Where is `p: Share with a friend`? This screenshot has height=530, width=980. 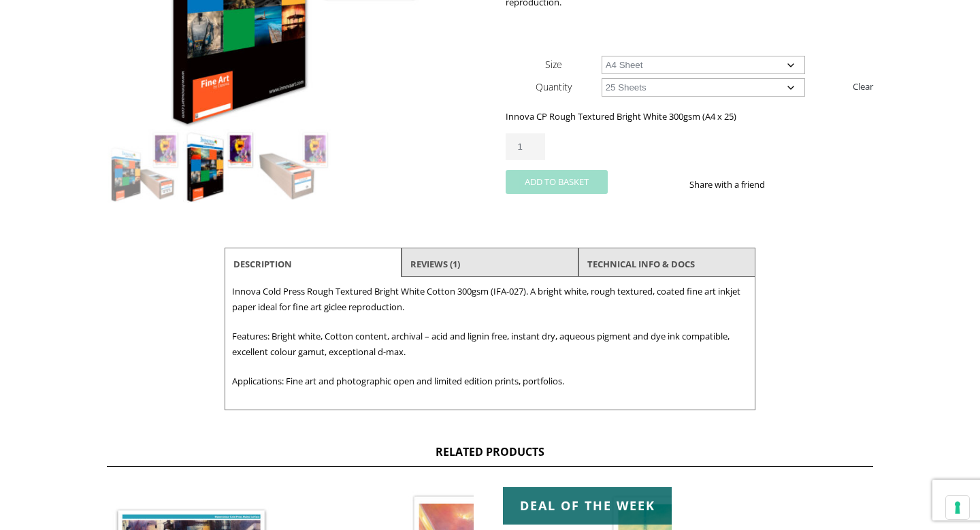
p: Share with a friend is located at coordinates (735, 184).